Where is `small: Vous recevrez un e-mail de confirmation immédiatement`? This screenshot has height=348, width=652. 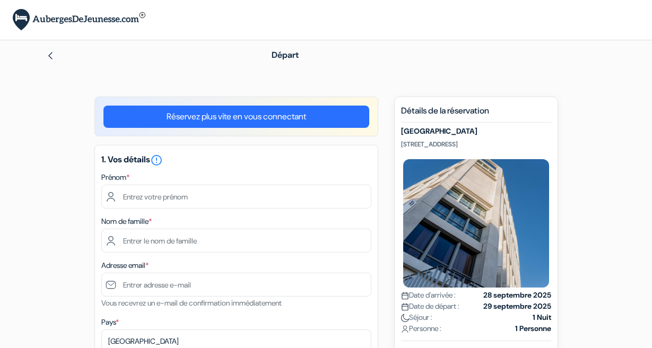
small: Vous recevrez un e-mail de confirmation immédiatement is located at coordinates (192, 303).